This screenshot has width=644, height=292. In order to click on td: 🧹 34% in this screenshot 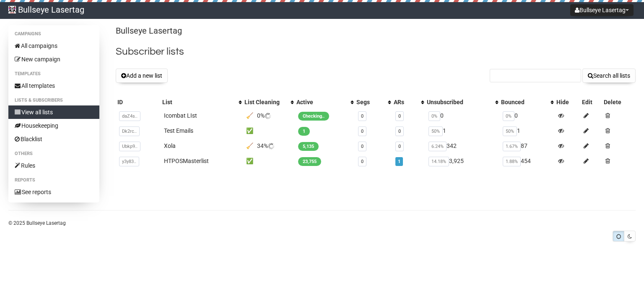, I will do `click(268, 146)`.